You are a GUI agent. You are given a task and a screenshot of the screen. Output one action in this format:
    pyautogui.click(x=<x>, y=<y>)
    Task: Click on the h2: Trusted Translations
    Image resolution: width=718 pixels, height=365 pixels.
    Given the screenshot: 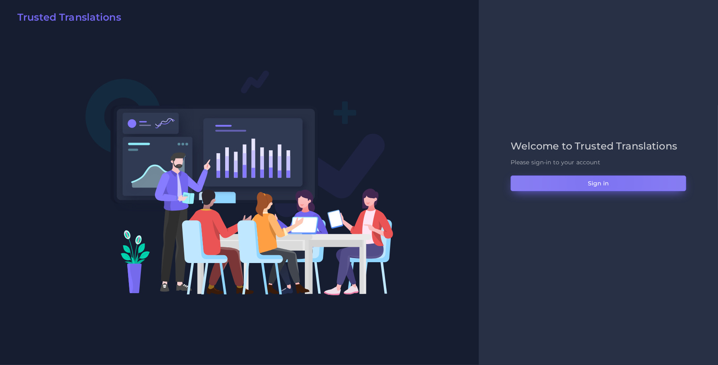 What is the action you would take?
    pyautogui.click(x=69, y=17)
    